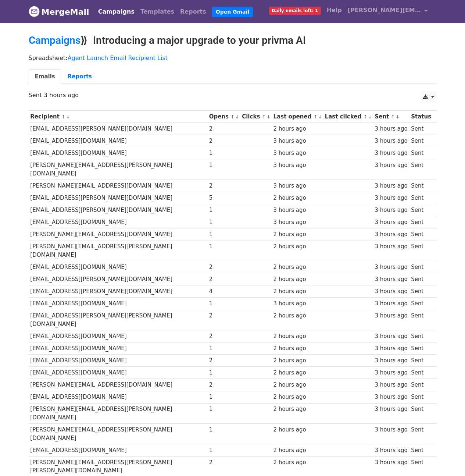 This screenshot has height=476, width=465. I want to click on a: Templates, so click(157, 12).